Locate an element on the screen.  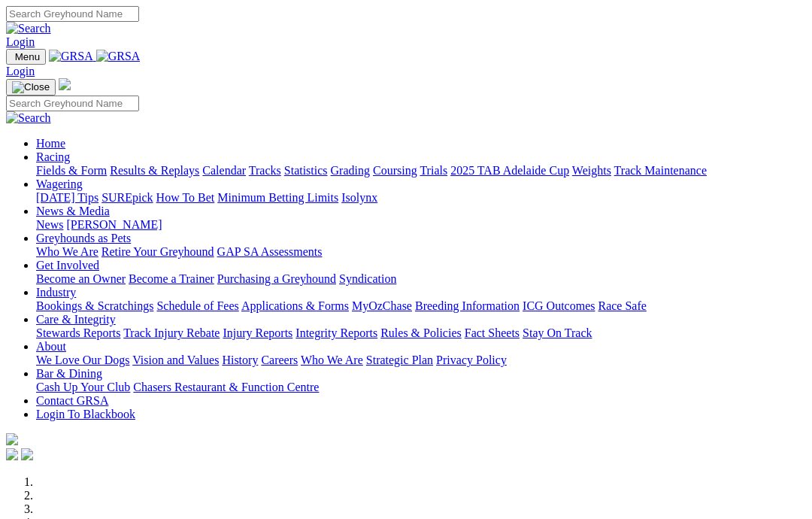
div: Racing is located at coordinates (421, 171).